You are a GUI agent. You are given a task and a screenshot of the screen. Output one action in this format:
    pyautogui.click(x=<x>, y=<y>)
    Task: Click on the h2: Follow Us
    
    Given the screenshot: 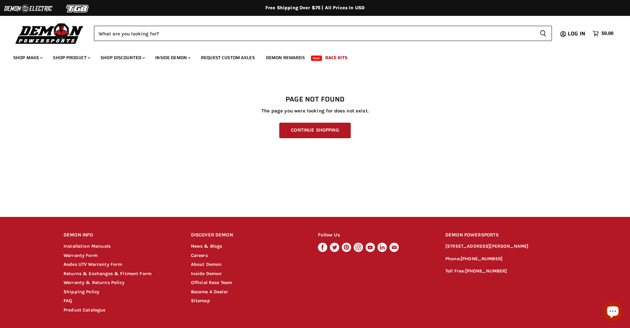 What is the action you would take?
    pyautogui.click(x=375, y=235)
    